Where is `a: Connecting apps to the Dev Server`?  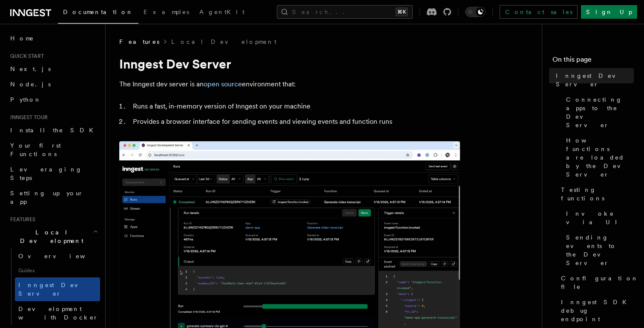
a: Connecting apps to the Dev Server is located at coordinates (598, 113).